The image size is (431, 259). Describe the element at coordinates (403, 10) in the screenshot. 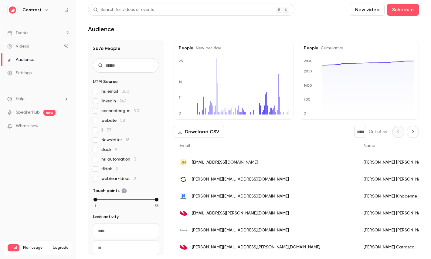

I see `button: Schedule` at that location.